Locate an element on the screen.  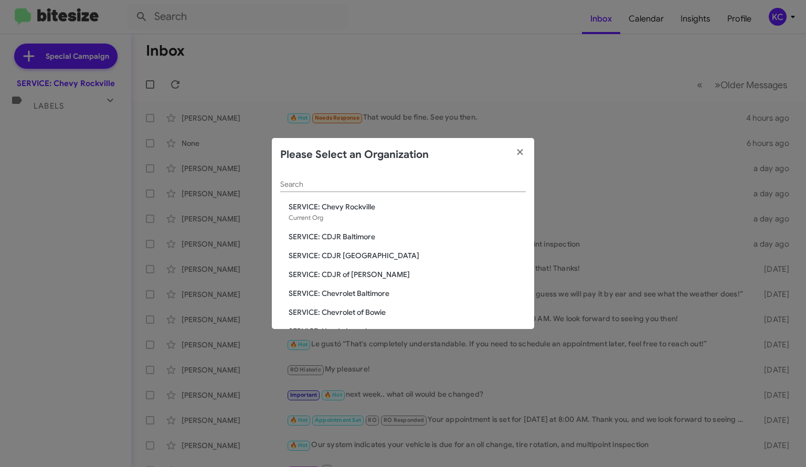
span: SERVICE: Chevrolet of Bowie is located at coordinates (407, 312).